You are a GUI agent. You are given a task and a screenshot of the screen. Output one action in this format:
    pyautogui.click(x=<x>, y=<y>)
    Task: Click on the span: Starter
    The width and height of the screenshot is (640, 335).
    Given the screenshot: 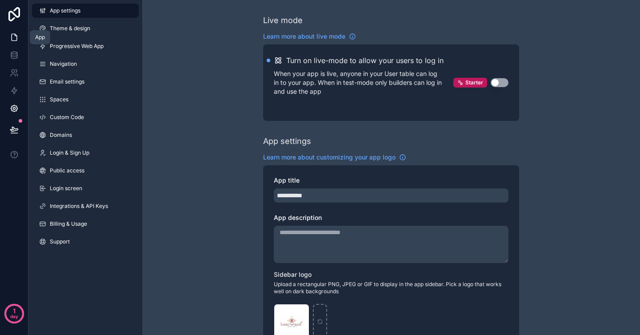 What is the action you would take?
    pyautogui.click(x=474, y=83)
    